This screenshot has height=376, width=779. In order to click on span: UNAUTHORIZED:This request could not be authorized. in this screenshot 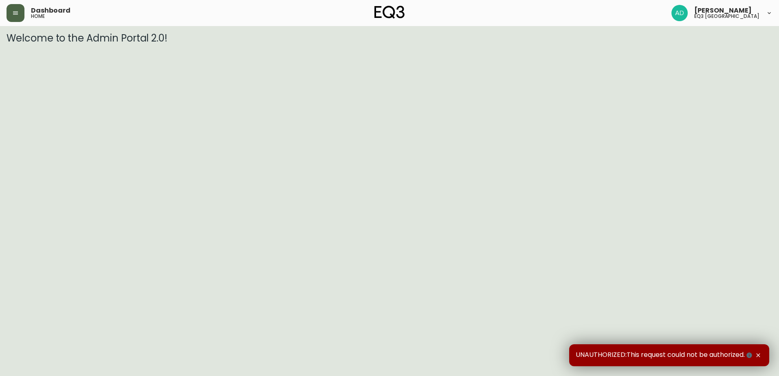, I will do `click(665, 356)`.